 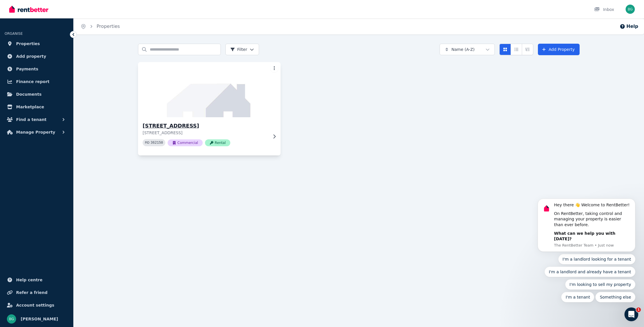 I want to click on code: 362150, so click(x=157, y=143).